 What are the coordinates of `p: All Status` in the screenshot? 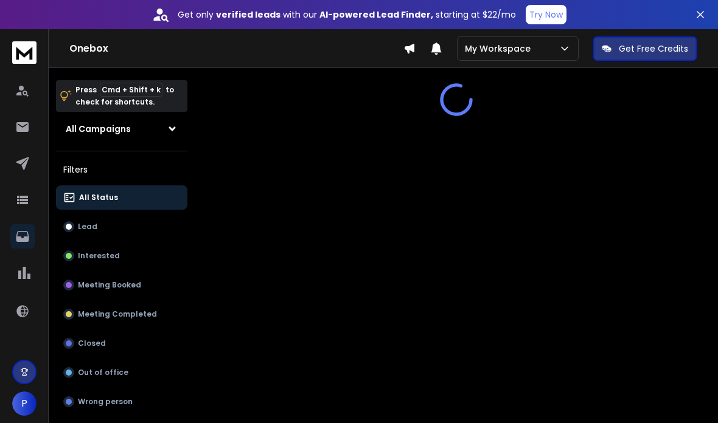 It's located at (99, 198).